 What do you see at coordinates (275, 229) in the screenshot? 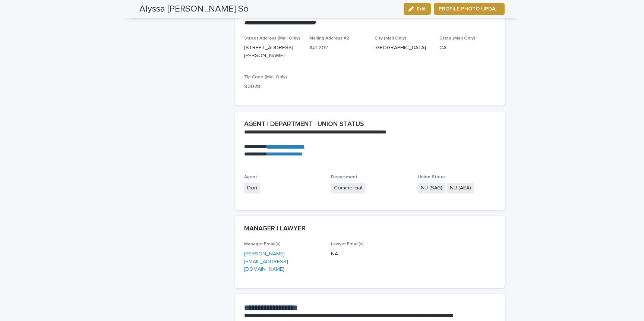
I see `h2: MANAGER | LAWYER` at bounding box center [275, 229].